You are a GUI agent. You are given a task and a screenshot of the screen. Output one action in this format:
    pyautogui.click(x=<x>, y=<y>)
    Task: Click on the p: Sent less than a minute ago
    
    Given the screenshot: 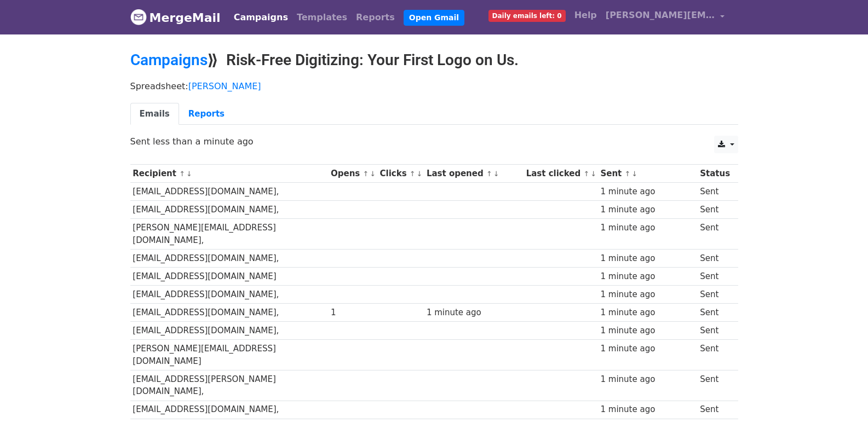 What is the action you would take?
    pyautogui.click(x=434, y=141)
    